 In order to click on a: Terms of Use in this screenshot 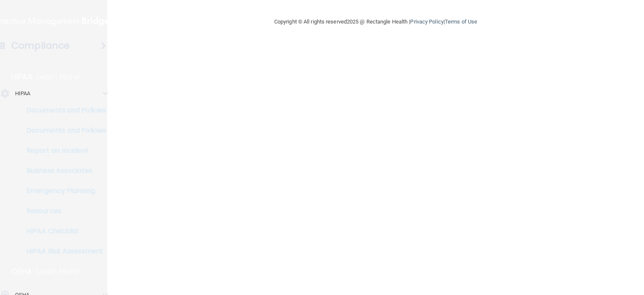, I will do `click(461, 22)`.